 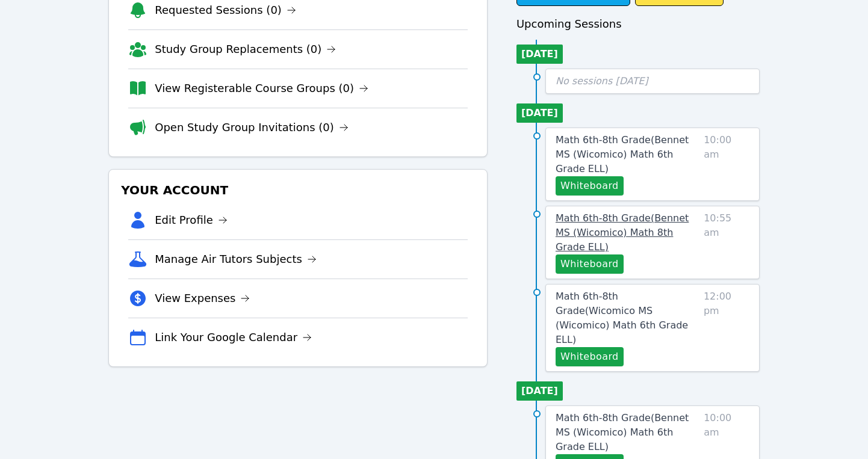 What do you see at coordinates (202, 299) in the screenshot?
I see `a: View Expenses` at bounding box center [202, 299].